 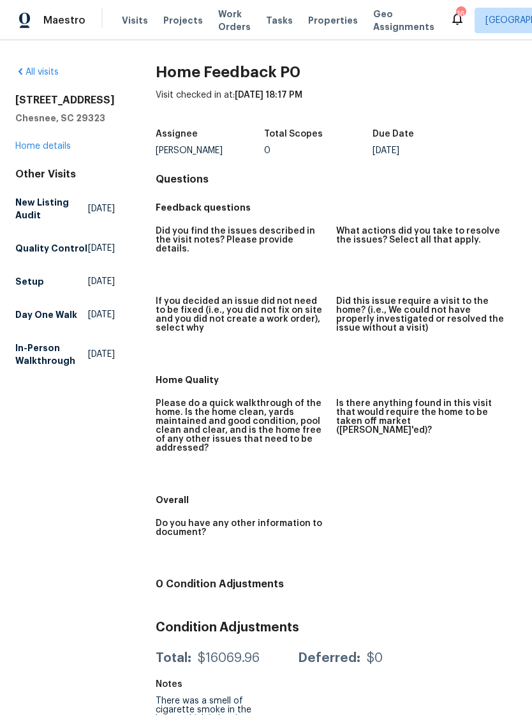 I want to click on div: 16, so click(x=461, y=14).